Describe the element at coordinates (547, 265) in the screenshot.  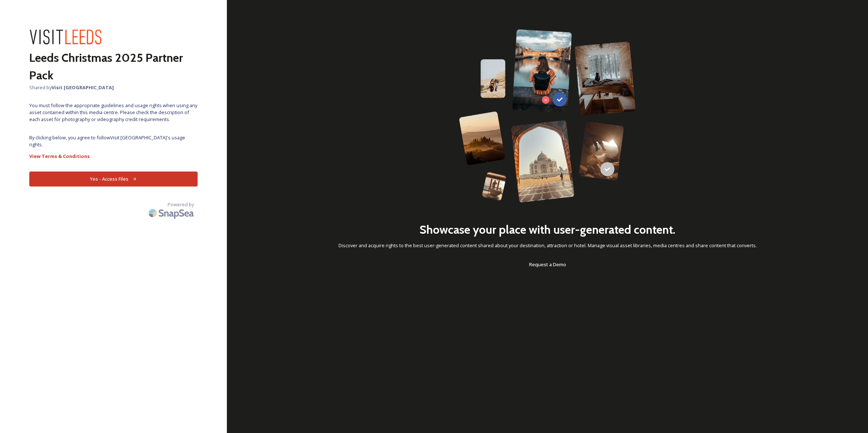
I see `a: Request a Demo` at that location.